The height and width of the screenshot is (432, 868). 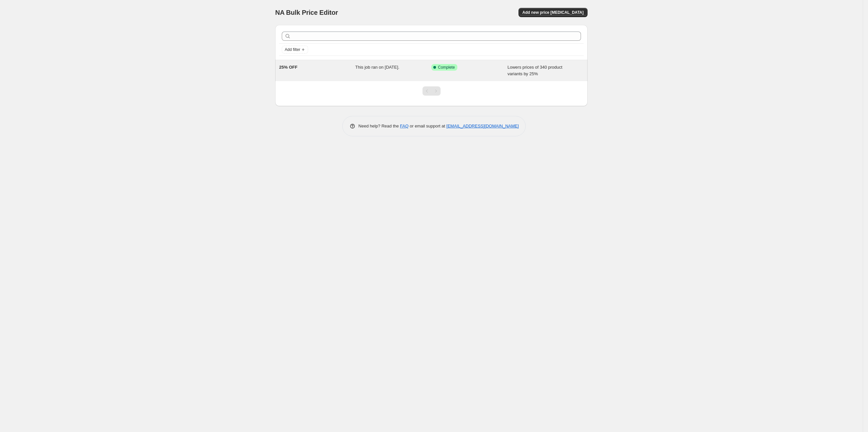 I want to click on button: Add filter, so click(x=295, y=50).